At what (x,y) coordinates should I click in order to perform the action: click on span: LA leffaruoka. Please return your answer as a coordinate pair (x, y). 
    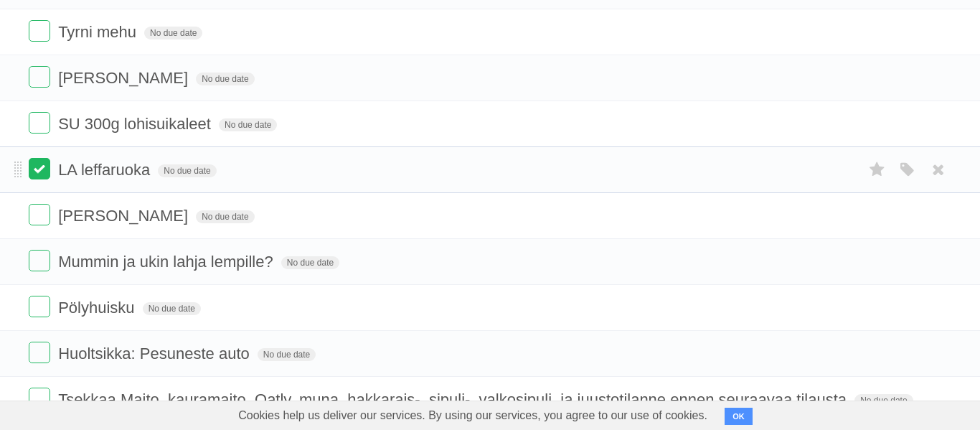
    Looking at the image, I should click on (105, 170).